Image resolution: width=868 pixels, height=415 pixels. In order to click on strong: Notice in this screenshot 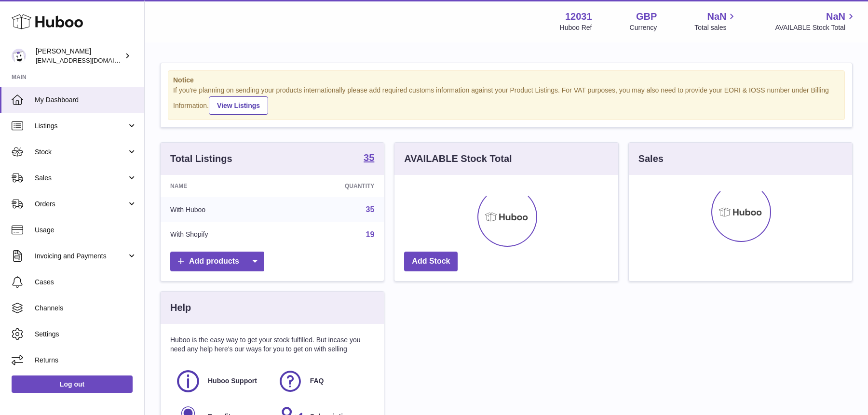, I will do `click(507, 80)`.